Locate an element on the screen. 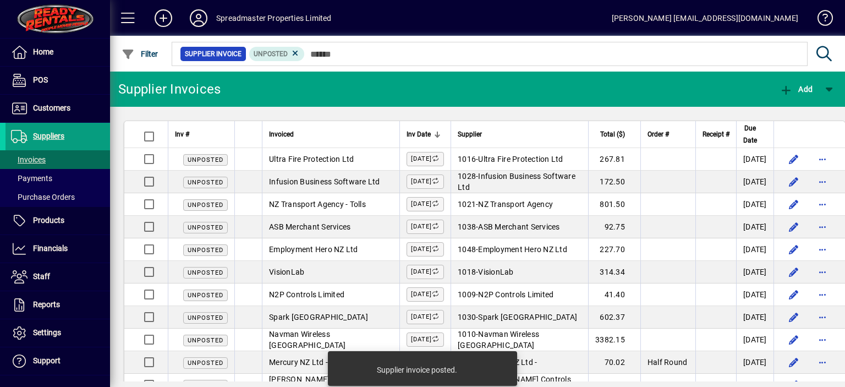 This screenshot has width=845, height=387. a: POS is located at coordinates (58, 80).